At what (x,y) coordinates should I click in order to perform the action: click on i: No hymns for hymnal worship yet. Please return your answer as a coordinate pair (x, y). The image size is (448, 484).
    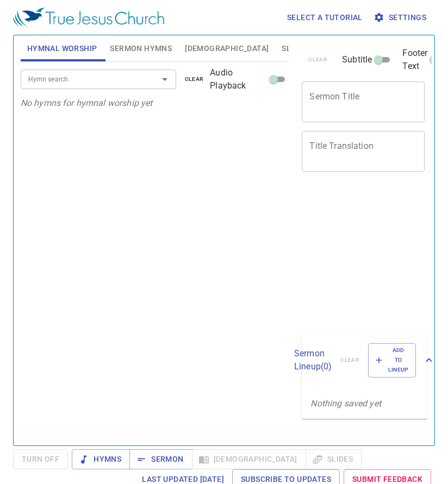
    Looking at the image, I should click on (86, 103).